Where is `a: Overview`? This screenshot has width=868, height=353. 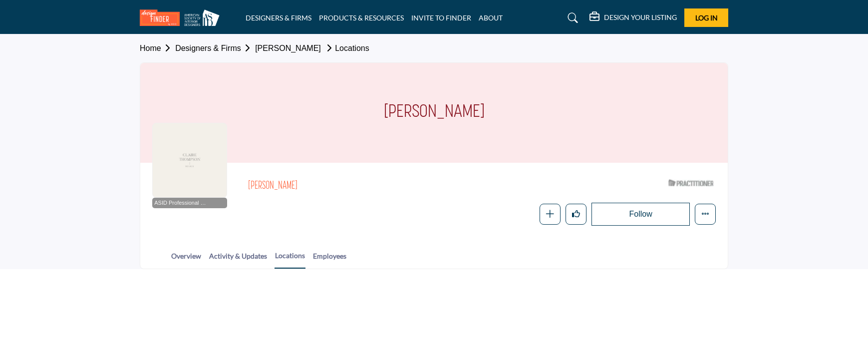 a: Overview is located at coordinates (186, 259).